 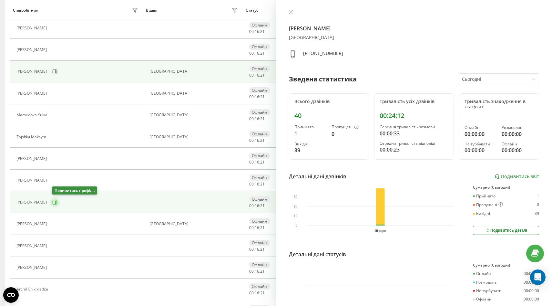 I want to click on div: Детальні дані дзвінків, so click(x=318, y=176).